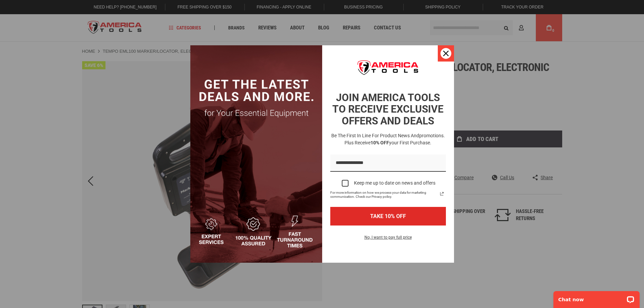  I want to click on strong: 10% OFF, so click(380, 143).